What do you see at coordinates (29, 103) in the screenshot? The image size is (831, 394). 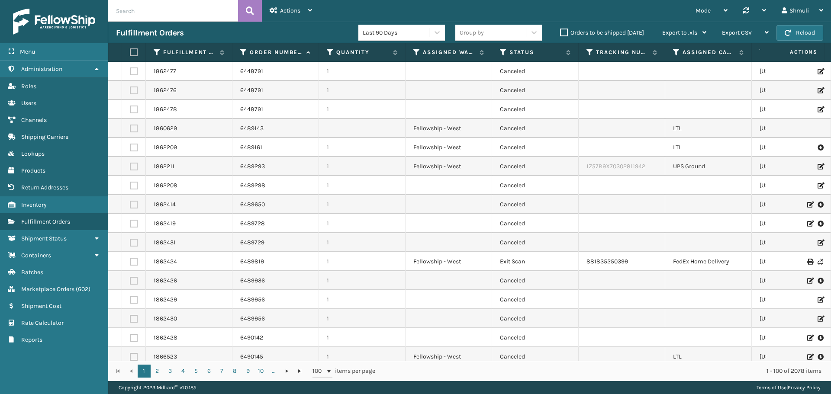 I see `span: Users` at bounding box center [29, 103].